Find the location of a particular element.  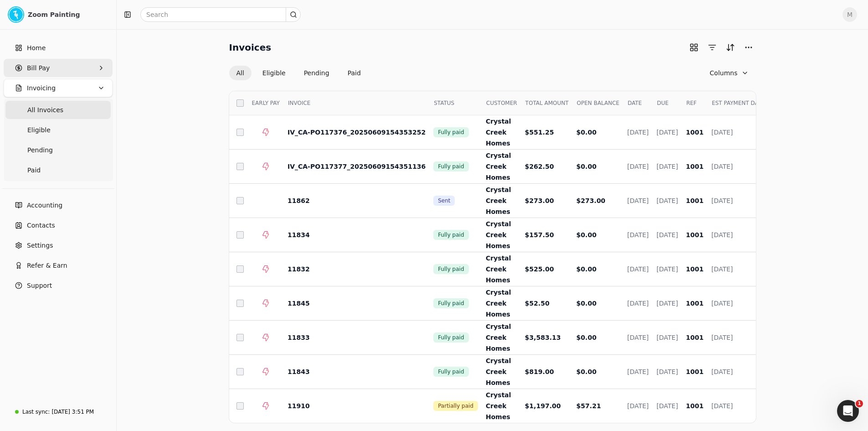

span: Support is located at coordinates (39, 286).